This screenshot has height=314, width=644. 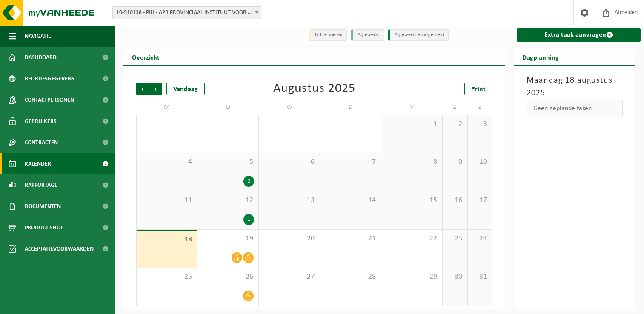 I want to click on span: 12, so click(x=228, y=200).